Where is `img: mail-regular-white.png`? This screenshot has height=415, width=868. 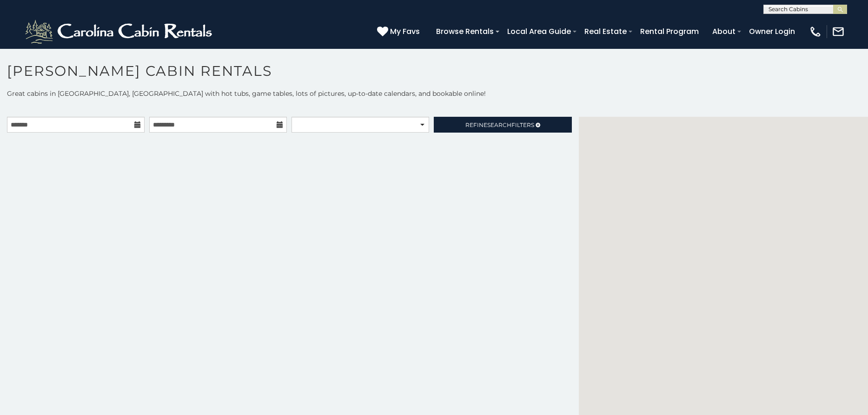 img: mail-regular-white.png is located at coordinates (838, 32).